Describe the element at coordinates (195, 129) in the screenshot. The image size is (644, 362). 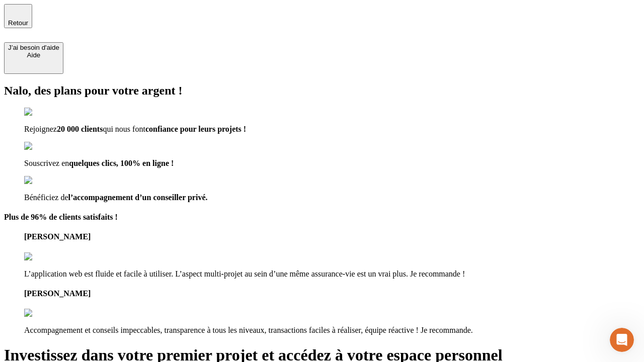
I see `span: confiance pour leurs projets !` at that location.